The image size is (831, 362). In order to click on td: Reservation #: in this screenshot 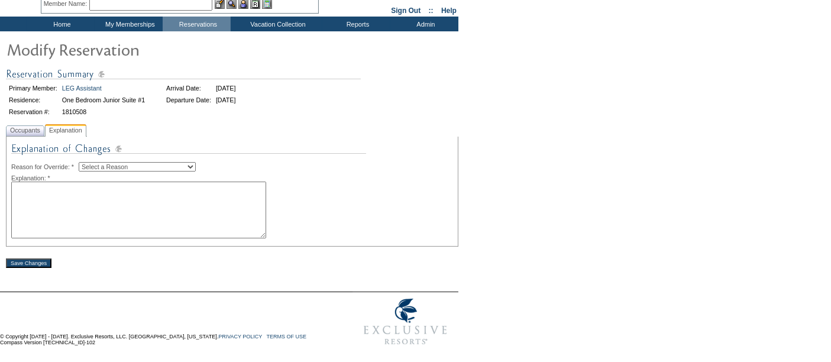, I will do `click(33, 112)`.